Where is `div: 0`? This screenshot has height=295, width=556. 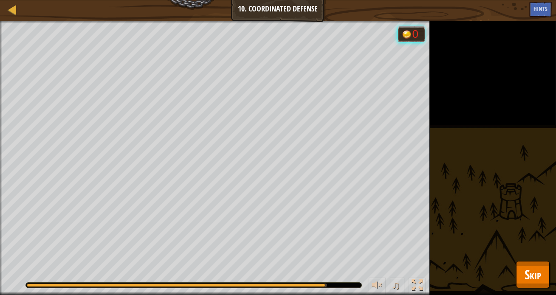
div: 0 is located at coordinates (417, 34).